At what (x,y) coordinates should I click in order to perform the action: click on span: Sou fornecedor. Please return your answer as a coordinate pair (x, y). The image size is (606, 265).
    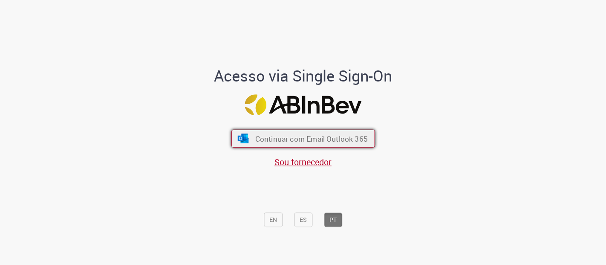
    Looking at the image, I should click on (303, 162).